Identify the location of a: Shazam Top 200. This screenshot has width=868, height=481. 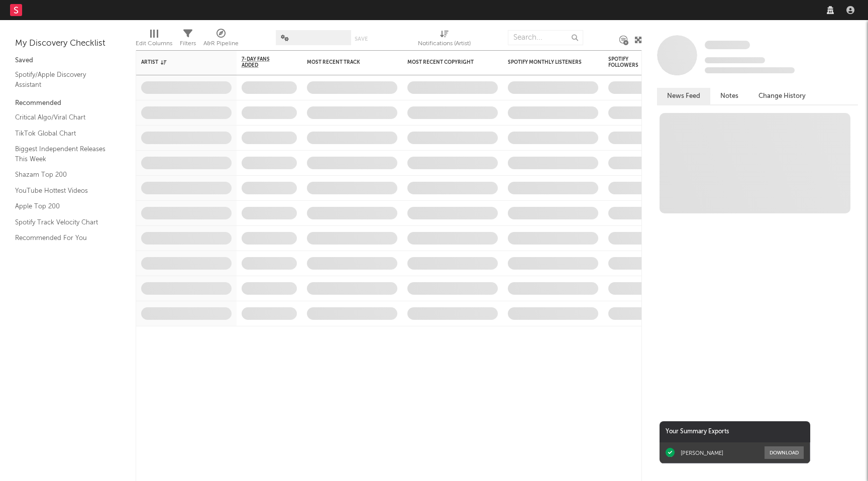
(63, 174).